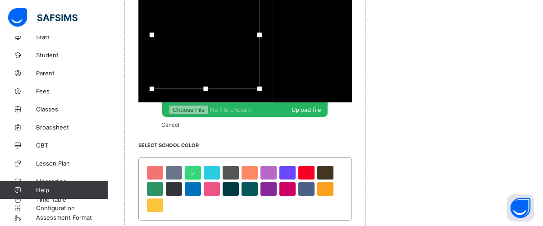 Image resolution: width=543 pixels, height=226 pixels. I want to click on span: Select School Color, so click(169, 145).